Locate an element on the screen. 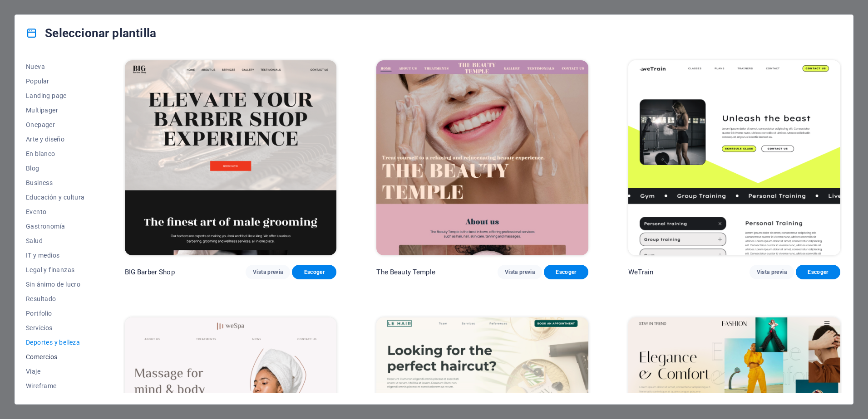 This screenshot has width=868, height=419. span: Portfolio is located at coordinates (56, 313).